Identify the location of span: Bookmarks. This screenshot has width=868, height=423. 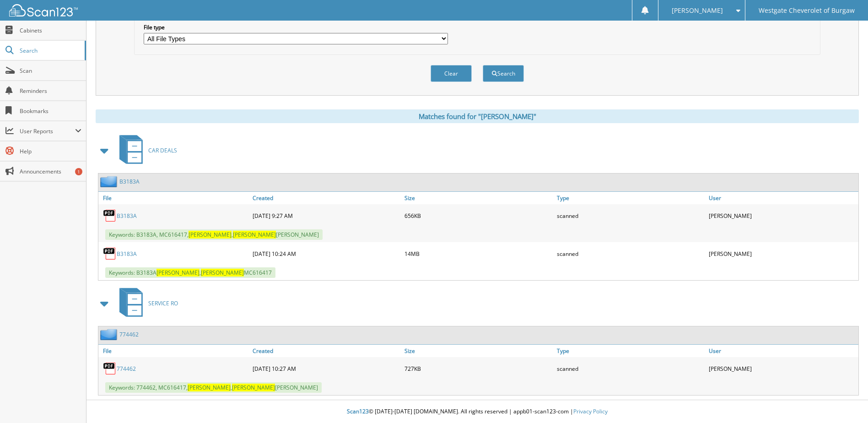
(50, 111).